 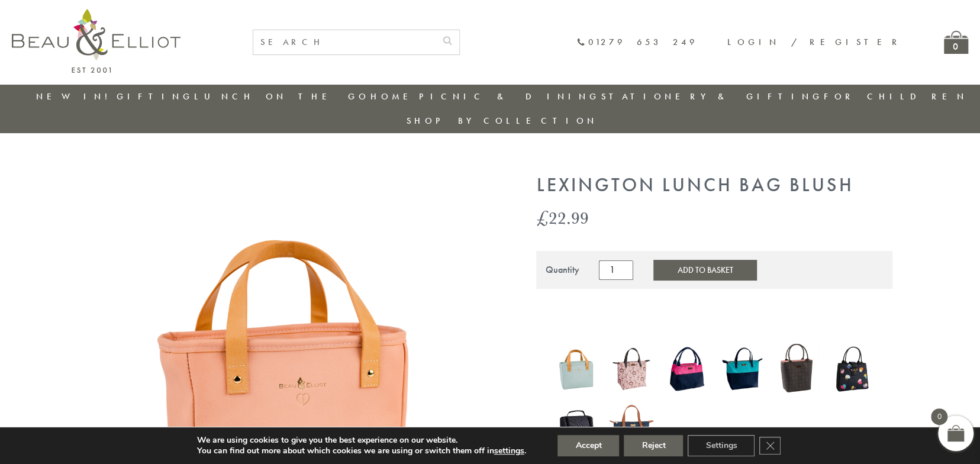 I want to click on p: We are using cookies to give you the best experience on our website., so click(x=362, y=441).